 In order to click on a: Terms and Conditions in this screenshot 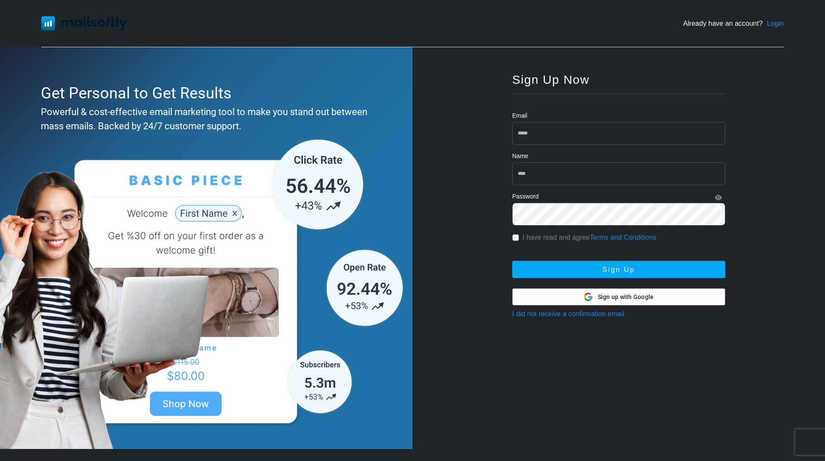, I will do `click(623, 237)`.